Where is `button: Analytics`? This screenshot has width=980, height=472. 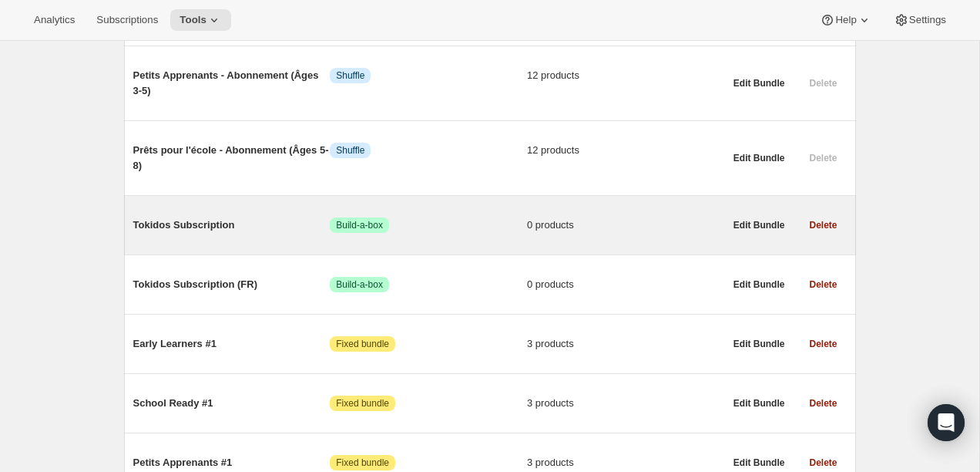
button: Analytics is located at coordinates (54, 20).